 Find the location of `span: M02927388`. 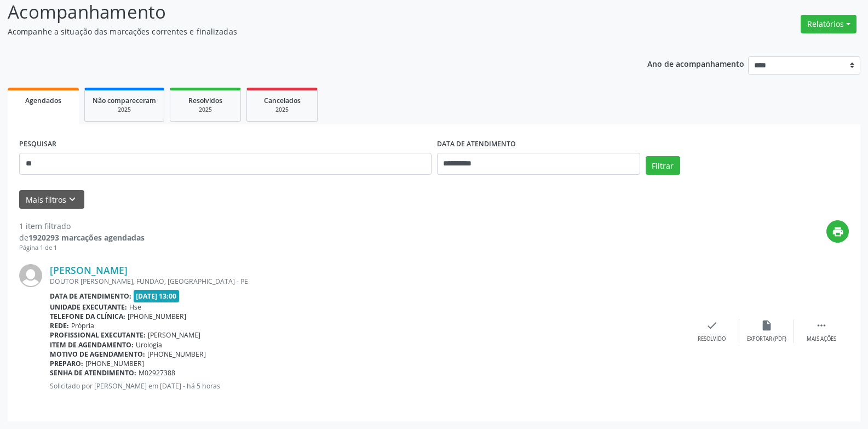

span: M02927388 is located at coordinates (157, 373).